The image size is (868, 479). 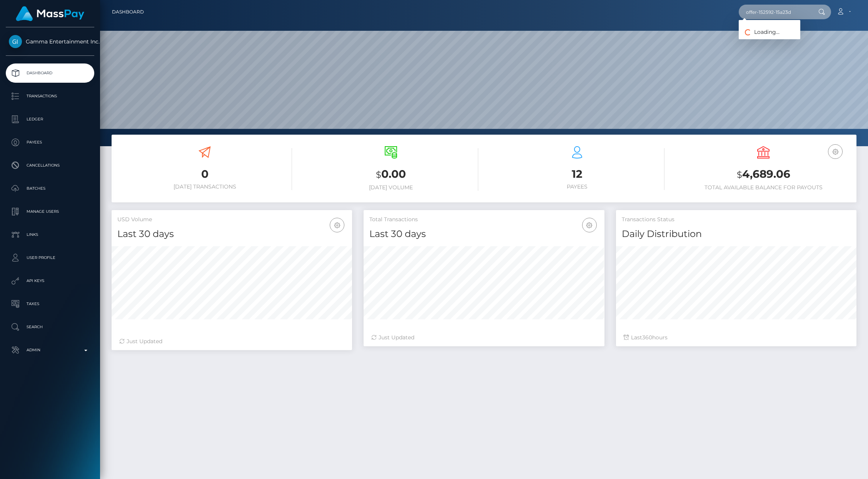 What do you see at coordinates (736, 234) in the screenshot?
I see `h4: Daily Distribution` at bounding box center [736, 234].